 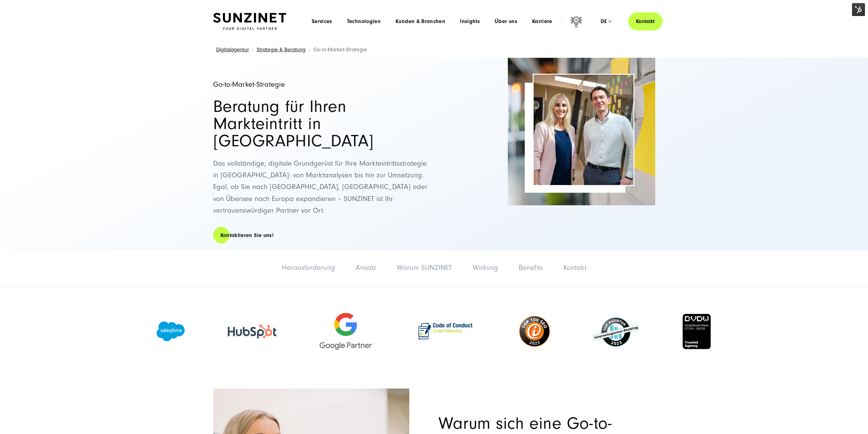 What do you see at coordinates (485, 267) in the screenshot?
I see `a: Wirkung` at bounding box center [485, 267].